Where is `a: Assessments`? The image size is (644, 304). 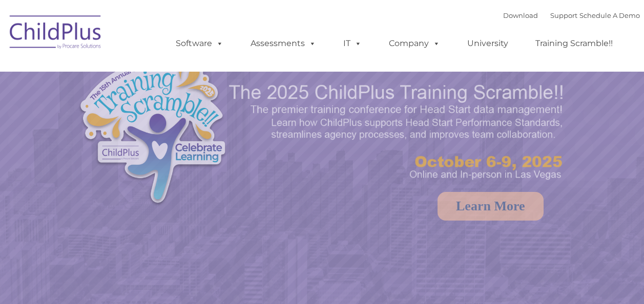
a: Assessments is located at coordinates (283, 44).